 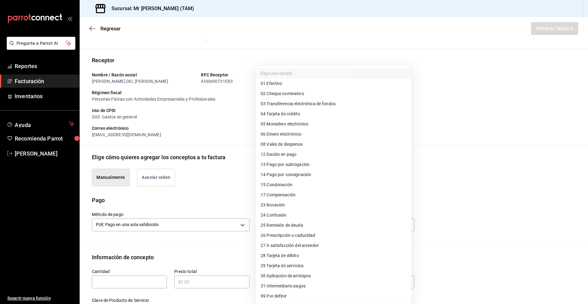 I want to click on span: 30 Aplicación de anticipos, so click(x=286, y=275).